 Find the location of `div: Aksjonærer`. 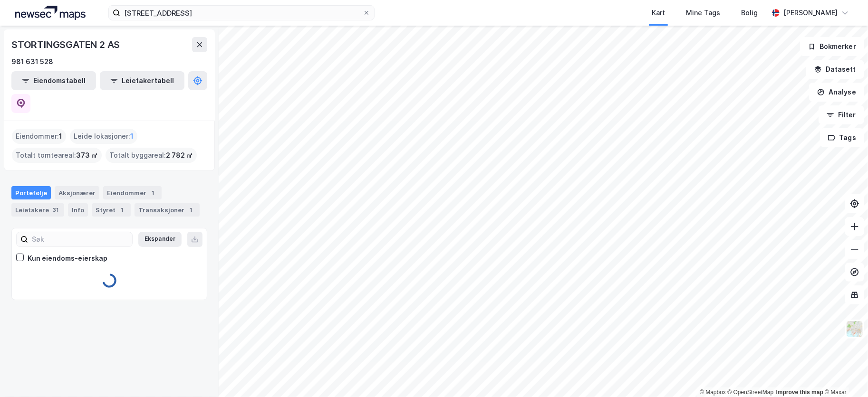

div: Aksjonærer is located at coordinates (77, 193).